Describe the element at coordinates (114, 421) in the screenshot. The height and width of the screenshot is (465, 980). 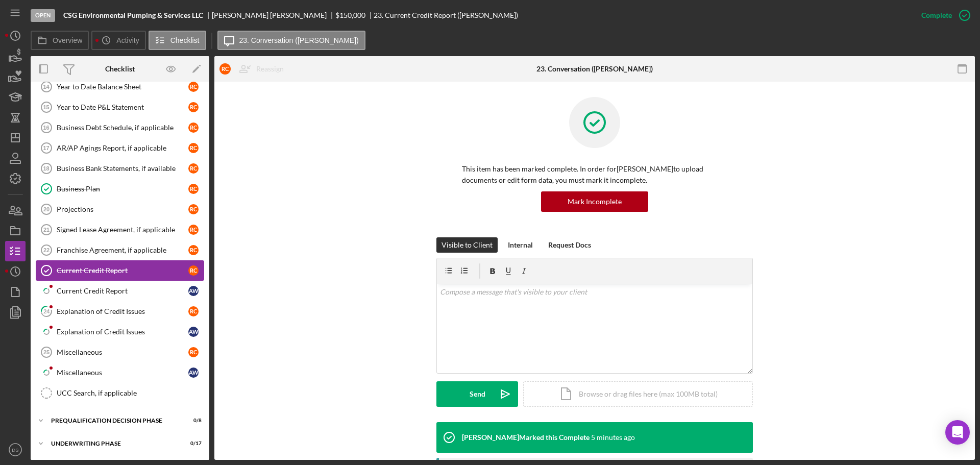
I see `div: Prequalification Decision Phase` at that location.